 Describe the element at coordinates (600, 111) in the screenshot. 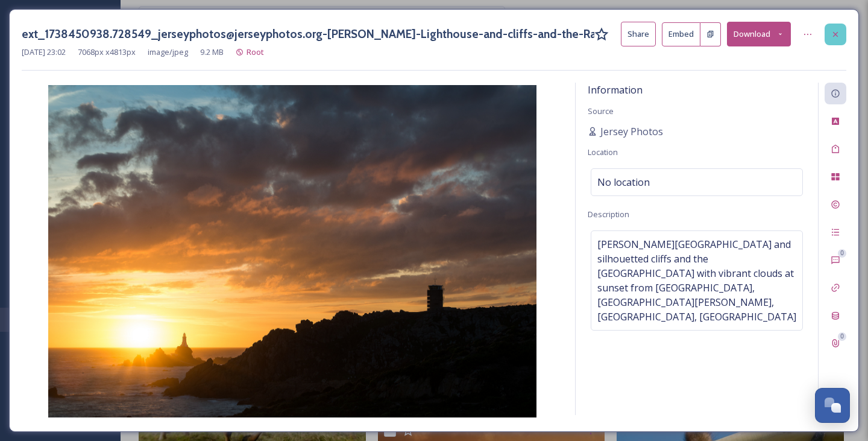

I see `span: Source` at that location.